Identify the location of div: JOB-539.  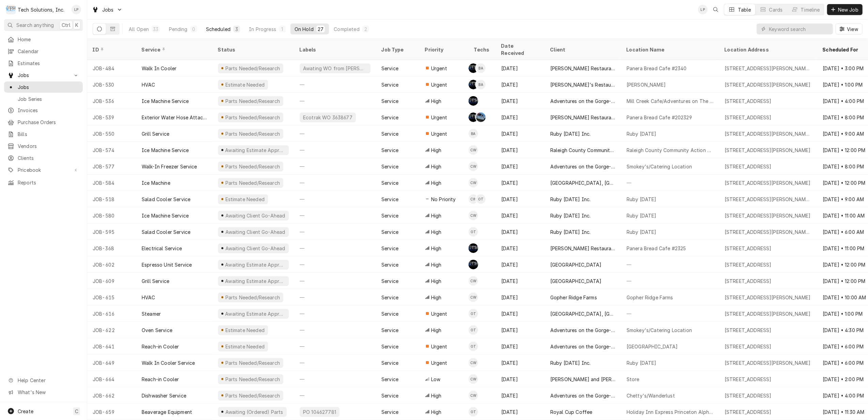
(112, 117).